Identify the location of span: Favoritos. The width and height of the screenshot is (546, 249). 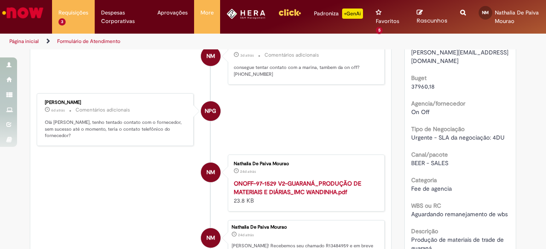
(387, 21).